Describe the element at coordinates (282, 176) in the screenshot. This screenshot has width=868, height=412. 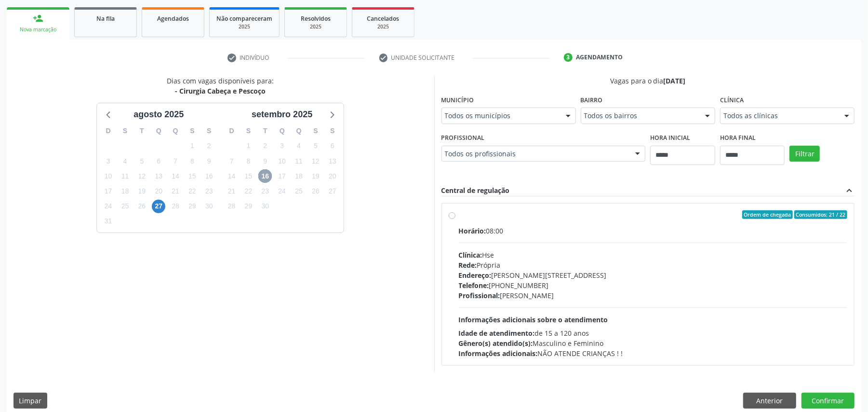
I see `span: quarta-feira, 17 de setembro de 2025` at that location.